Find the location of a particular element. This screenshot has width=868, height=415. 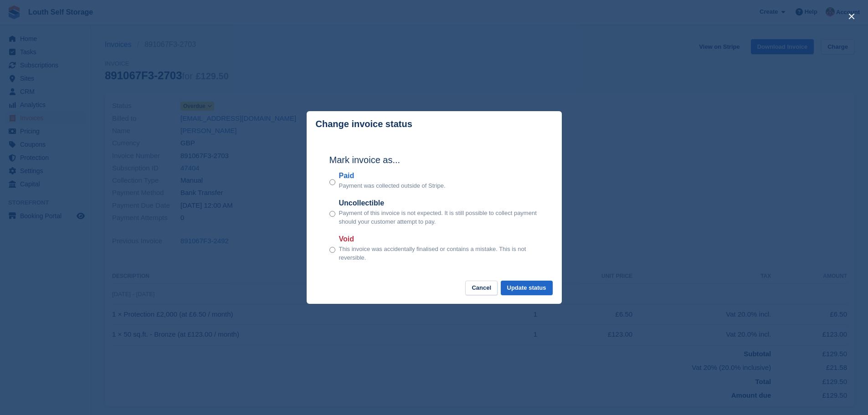

p: This invoice was accidentally finalised or contains a mistake. This is not reversible. is located at coordinates (439, 254).